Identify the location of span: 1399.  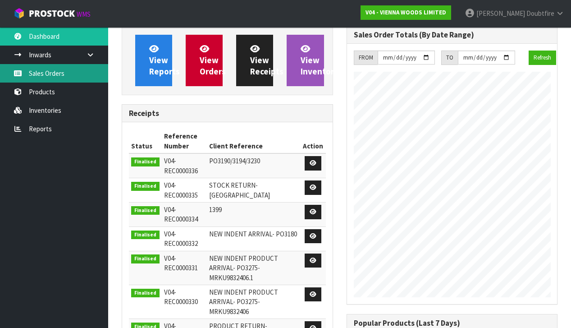
(216, 209).